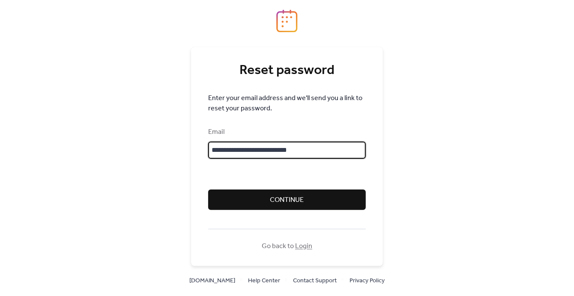 Image resolution: width=574 pixels, height=296 pixels. What do you see at coordinates (287, 200) in the screenshot?
I see `span: Continue` at bounding box center [287, 200].